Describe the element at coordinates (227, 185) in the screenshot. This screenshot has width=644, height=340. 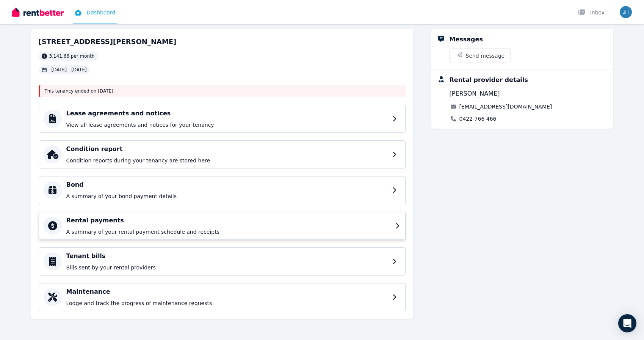
I see `h4: Bond` at that location.